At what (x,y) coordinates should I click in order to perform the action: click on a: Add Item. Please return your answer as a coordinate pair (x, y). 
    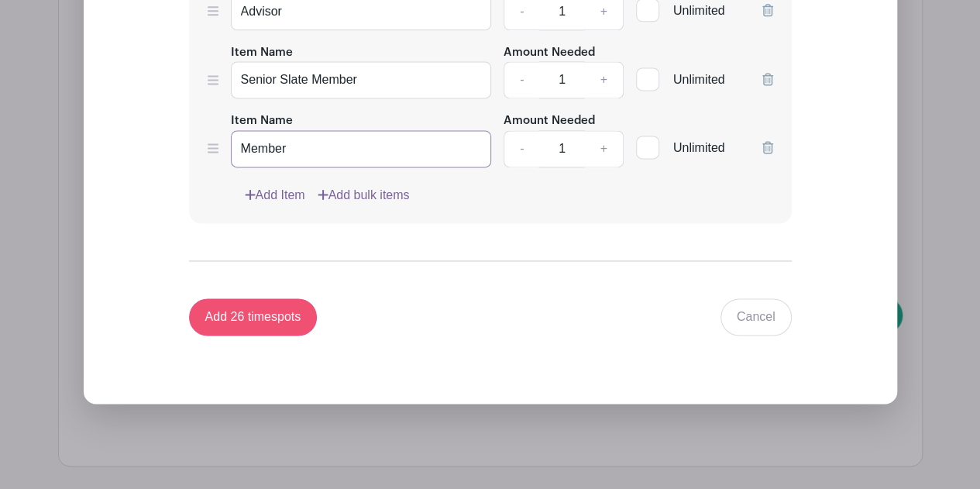
    Looking at the image, I should click on (275, 196).